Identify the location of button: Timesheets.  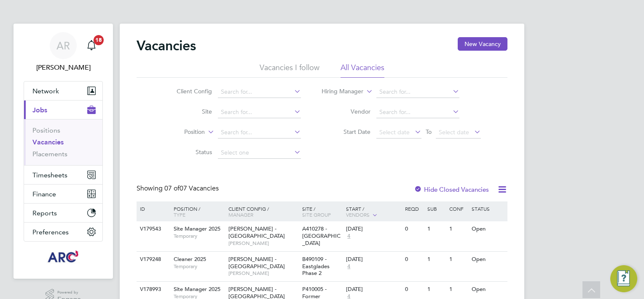
(63, 175).